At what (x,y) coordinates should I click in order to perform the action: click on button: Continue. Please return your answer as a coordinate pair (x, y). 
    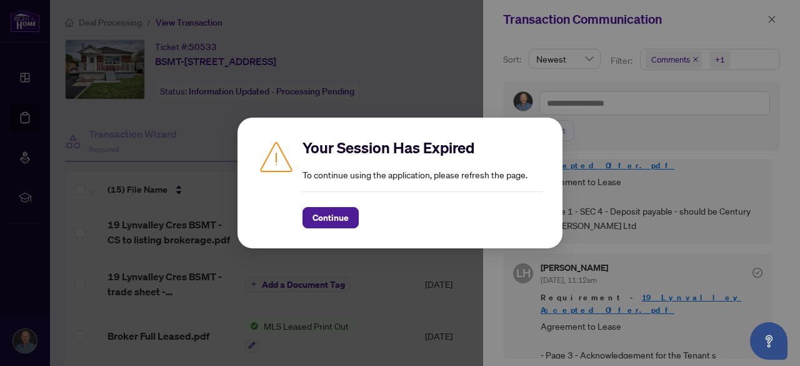
    Looking at the image, I should click on (331, 218).